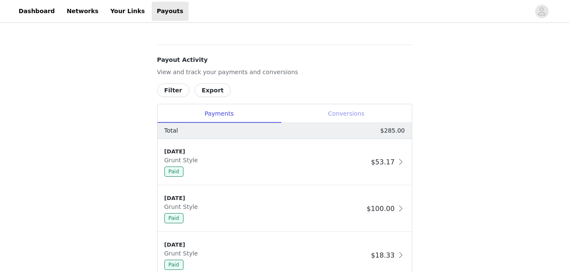 Image resolution: width=569 pixels, height=272 pixels. I want to click on p: $285.00, so click(393, 131).